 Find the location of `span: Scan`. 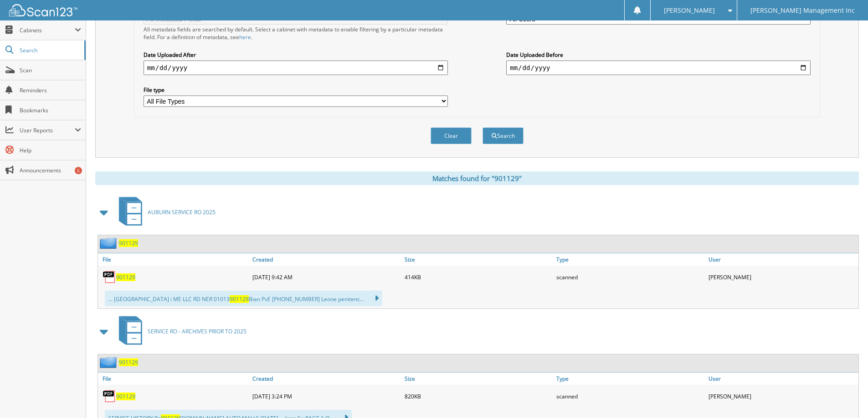

span: Scan is located at coordinates (50, 70).